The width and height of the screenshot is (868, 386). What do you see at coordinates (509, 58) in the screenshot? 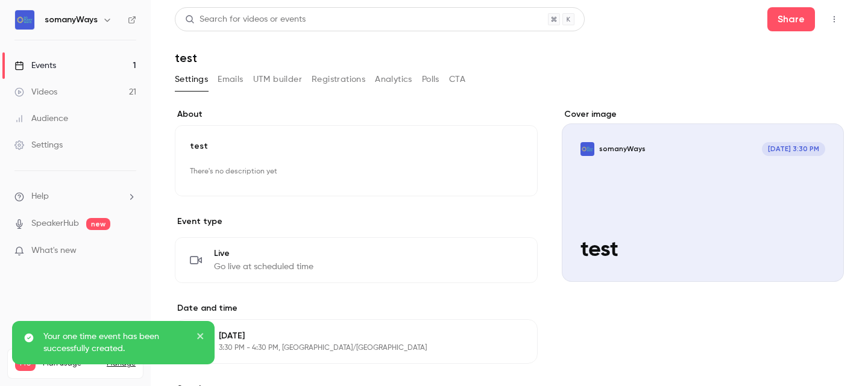
I see `h1: test` at bounding box center [509, 58].